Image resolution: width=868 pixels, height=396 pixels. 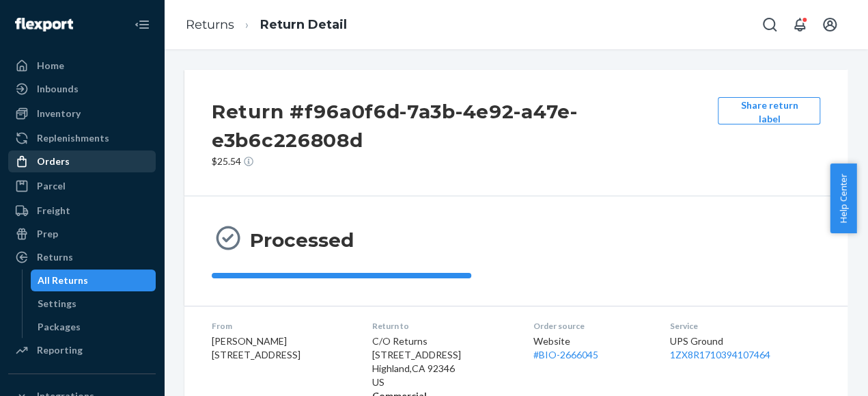 What do you see at coordinates (47, 234) in the screenshot?
I see `div: Prep` at bounding box center [47, 234].